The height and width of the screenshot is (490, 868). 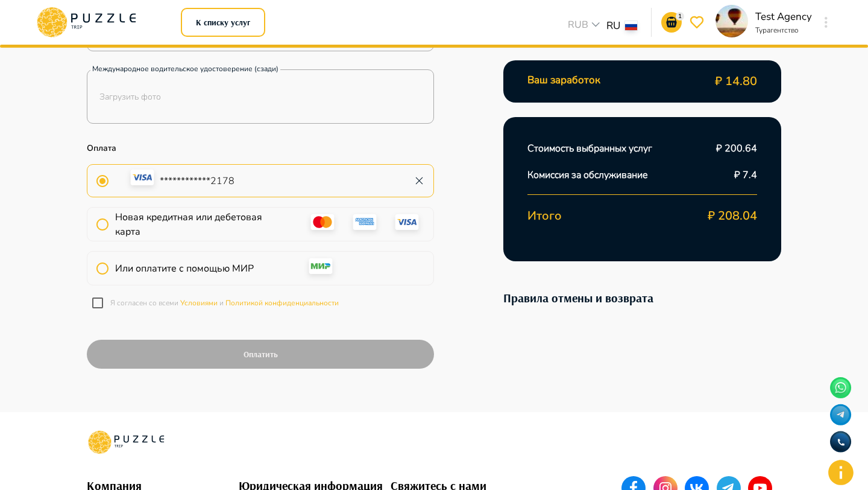 What do you see at coordinates (185, 69) in the screenshot?
I see `label: Международное водительское удостоверение (сзади)` at bounding box center [185, 69].